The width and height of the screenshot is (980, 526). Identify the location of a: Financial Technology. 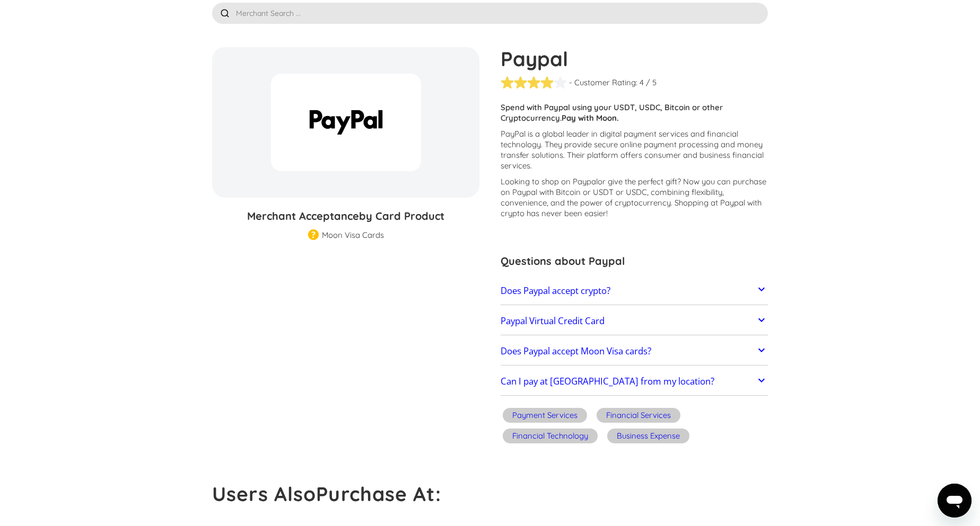
(550, 438).